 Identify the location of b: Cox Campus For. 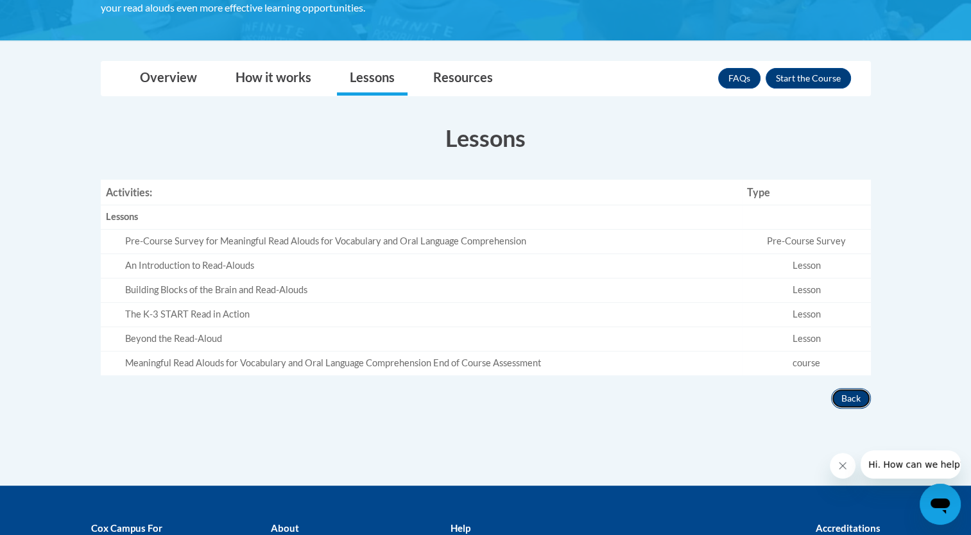
(126, 528).